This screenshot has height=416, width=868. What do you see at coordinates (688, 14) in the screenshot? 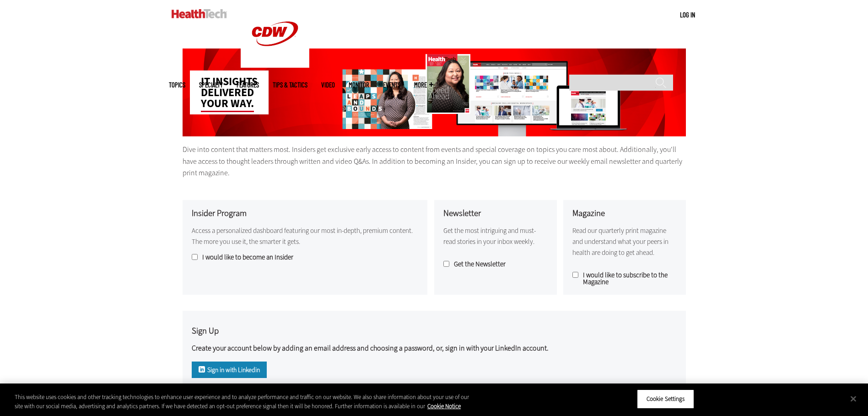
I see `a: Log in` at bounding box center [688, 14].